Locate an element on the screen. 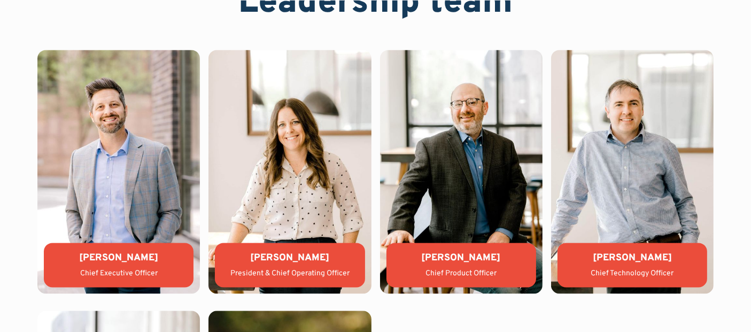  img: Lauren Donalson is located at coordinates (290, 172).